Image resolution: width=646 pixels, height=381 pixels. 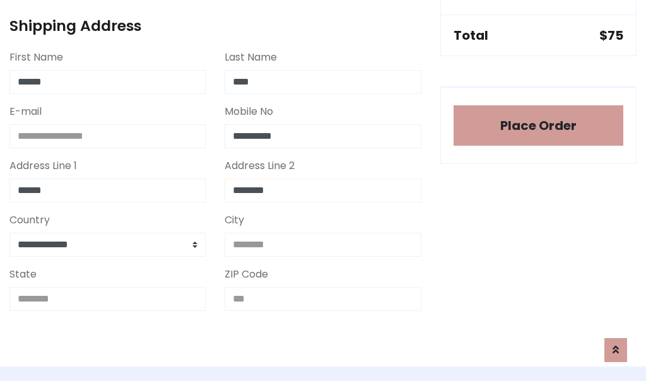 What do you see at coordinates (249, 112) in the screenshot?
I see `label: Mobile No` at bounding box center [249, 112].